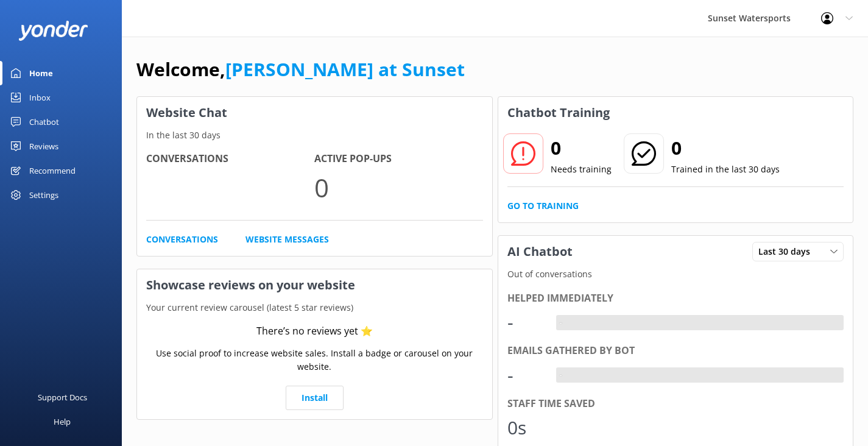  I want to click on p: 0, so click(399, 187).